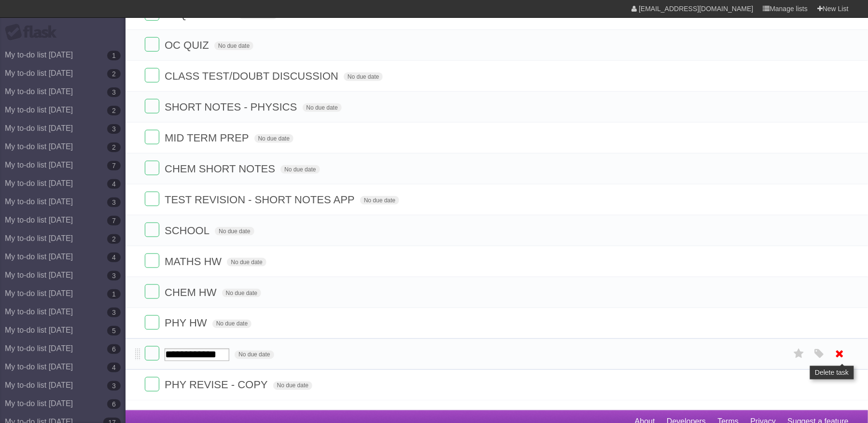 The width and height of the screenshot is (868, 423). I want to click on span: CHEM HW, so click(192, 292).